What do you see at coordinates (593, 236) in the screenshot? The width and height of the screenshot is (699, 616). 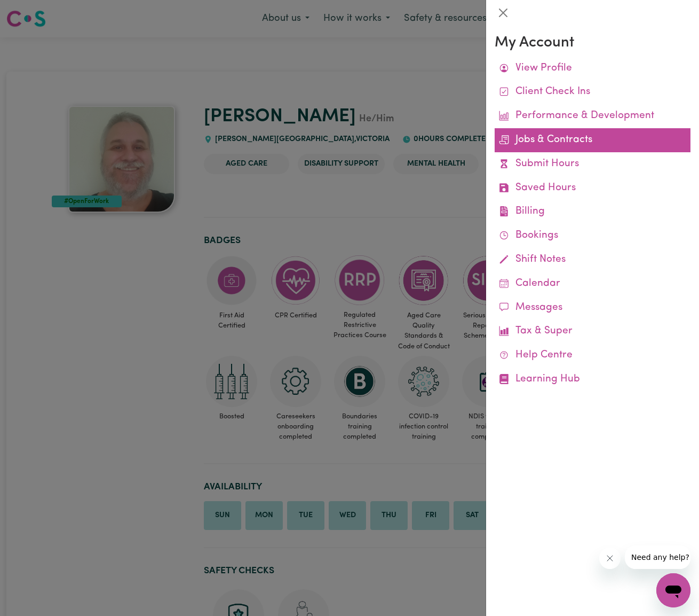 I see `a: Bookings` at bounding box center [593, 236].